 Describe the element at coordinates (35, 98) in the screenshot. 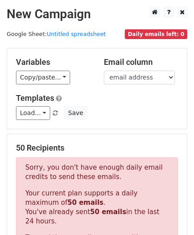

I see `a: Templates` at that location.